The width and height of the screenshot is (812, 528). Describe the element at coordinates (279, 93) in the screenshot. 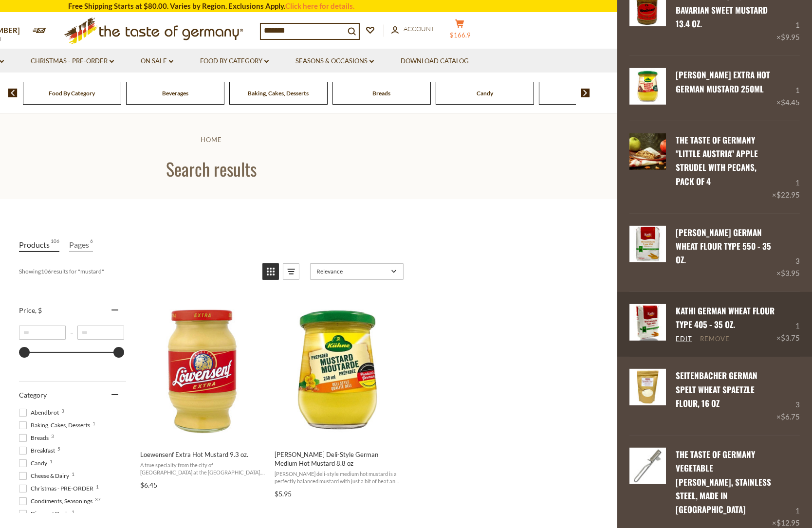

I see `a: Baking, Cakes, Desserts` at that location.